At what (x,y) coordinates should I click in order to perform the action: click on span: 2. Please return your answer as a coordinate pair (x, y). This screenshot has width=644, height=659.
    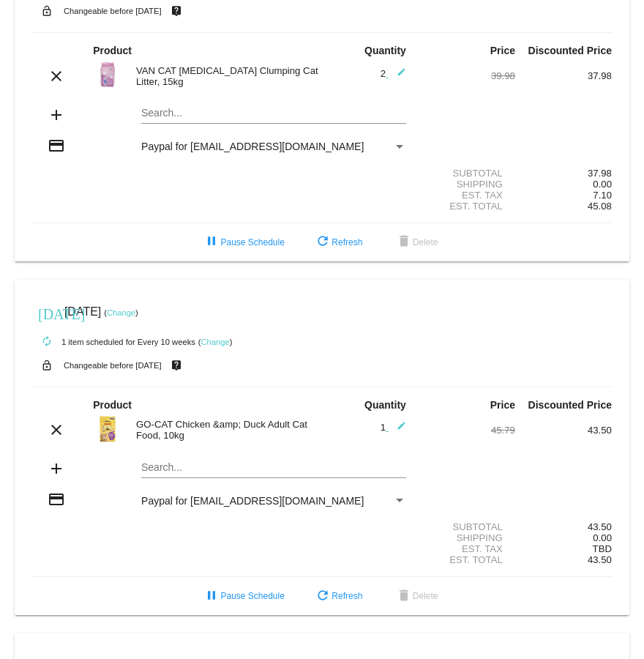
    Looking at the image, I should click on (393, 74).